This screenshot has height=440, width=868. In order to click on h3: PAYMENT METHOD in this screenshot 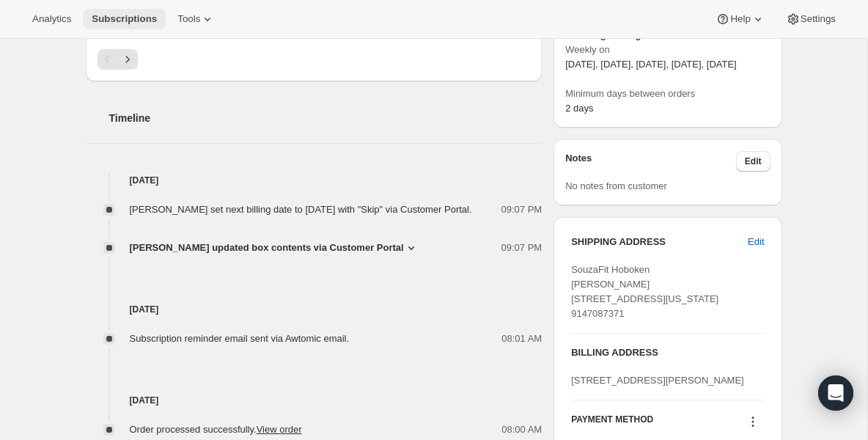, I will do `click(613, 423)`.